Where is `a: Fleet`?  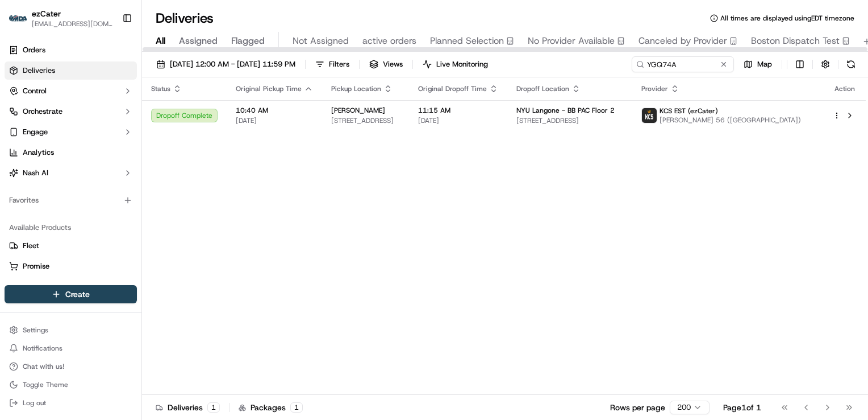
a: Fleet is located at coordinates (71, 245).